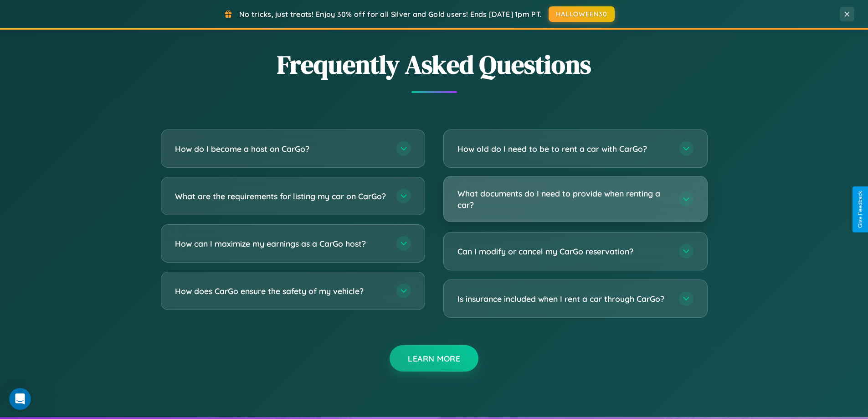 Image resolution: width=868 pixels, height=419 pixels. What do you see at coordinates (434, 65) in the screenshot?
I see `h2: Frequently Asked Questions` at bounding box center [434, 65].